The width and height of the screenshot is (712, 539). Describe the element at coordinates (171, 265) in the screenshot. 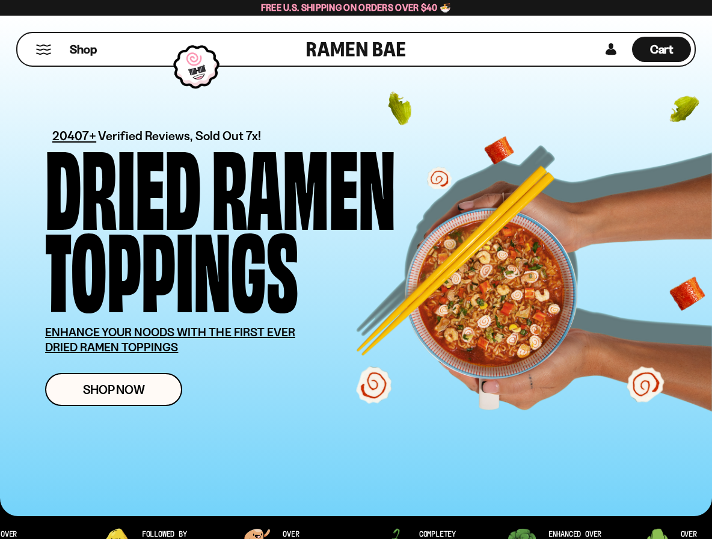

I see `div: Toppings` at that location.